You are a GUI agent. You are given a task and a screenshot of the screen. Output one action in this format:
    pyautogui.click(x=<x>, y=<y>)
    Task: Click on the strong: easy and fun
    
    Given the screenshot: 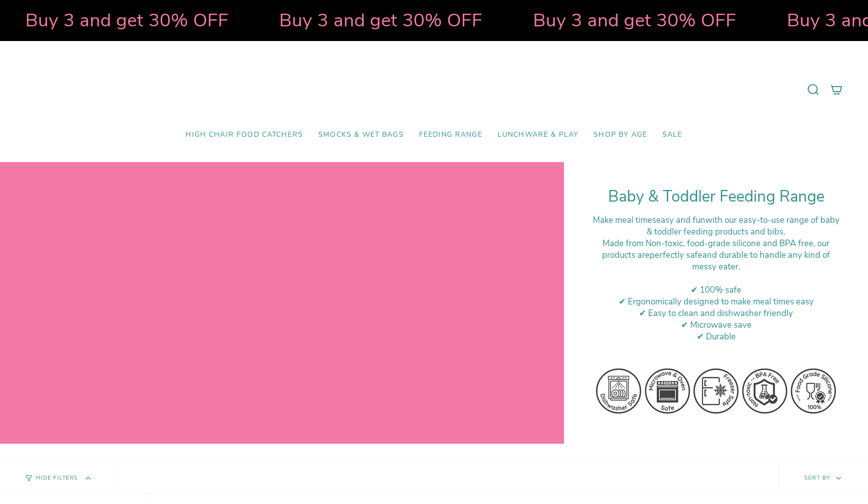 What is the action you would take?
    pyautogui.click(x=681, y=220)
    